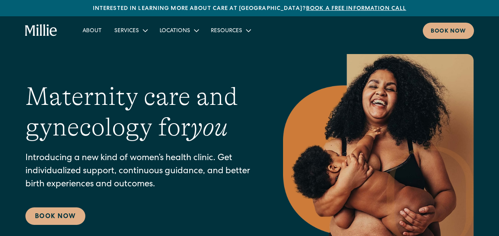  What do you see at coordinates (138, 171) in the screenshot?
I see `p: Introducing a new kind of women’s health clinic. Get individualized support, continuous guidance,...` at bounding box center [138, 171].